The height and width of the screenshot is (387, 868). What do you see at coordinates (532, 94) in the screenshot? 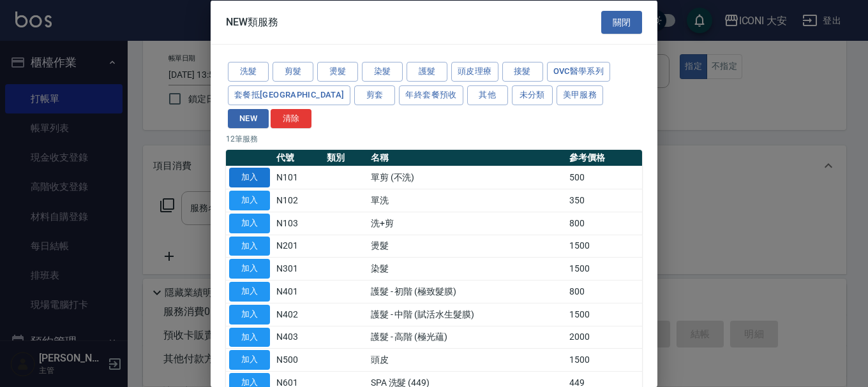
I see `button: 未分類` at bounding box center [532, 94].